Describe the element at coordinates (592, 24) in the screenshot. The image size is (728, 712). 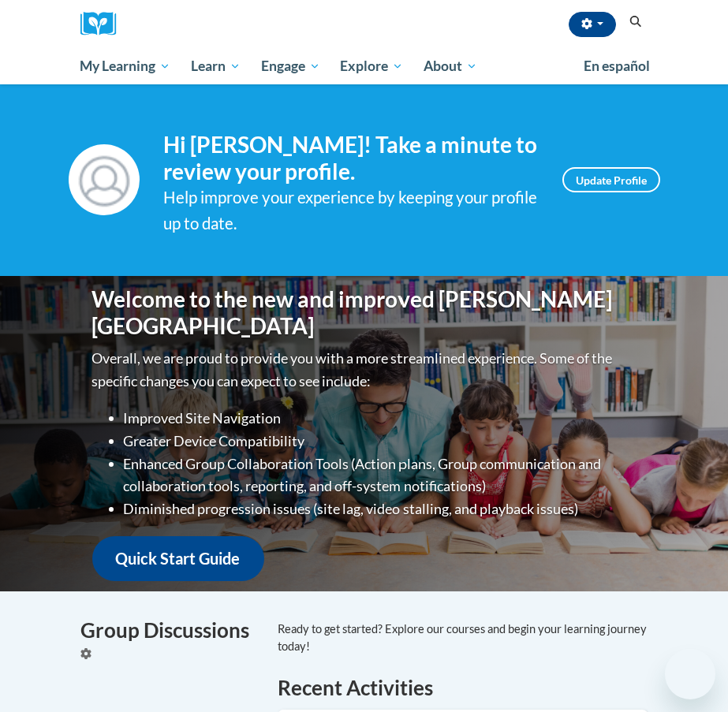
I see `button: Account Settings` at that location.